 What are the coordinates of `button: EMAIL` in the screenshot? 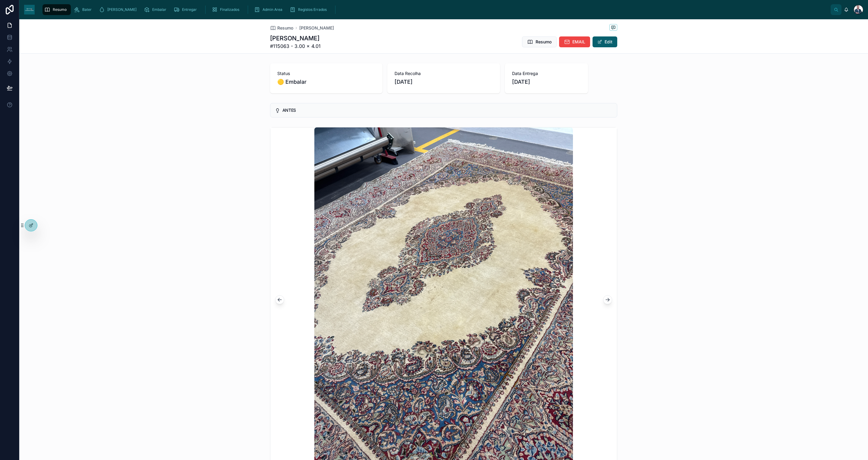 It's located at (574, 42).